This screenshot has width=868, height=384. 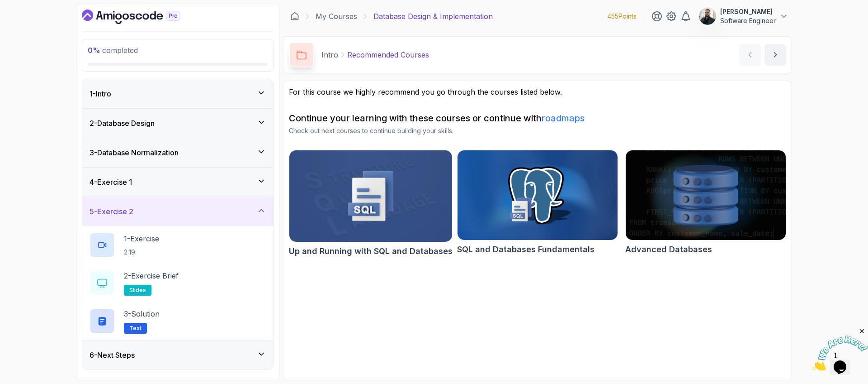 What do you see at coordinates (122, 123) in the screenshot?
I see `h3: 2 - Database Design` at bounding box center [122, 123].